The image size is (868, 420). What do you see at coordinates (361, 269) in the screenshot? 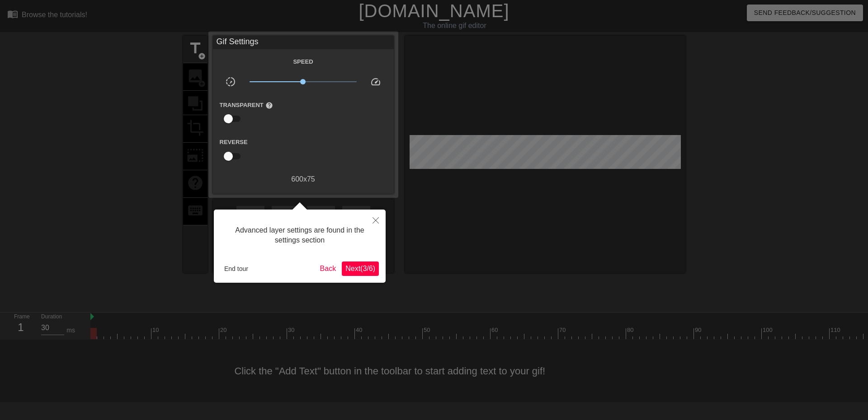
I see `button: Next` at bounding box center [361, 269].